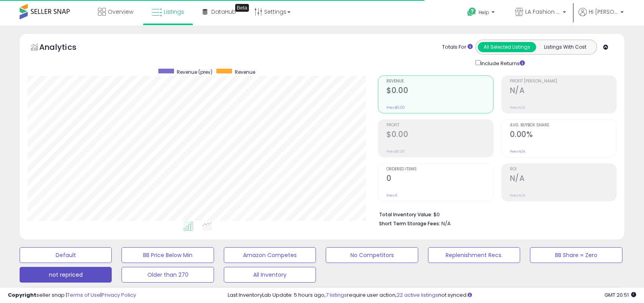 This screenshot has width=644, height=303. Describe the element at coordinates (371, 255) in the screenshot. I see `button: No Competitors` at that location.